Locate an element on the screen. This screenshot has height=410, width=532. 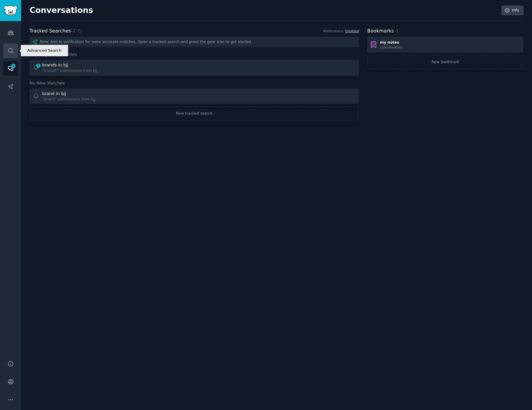
a: 2 is located at coordinates (11, 68).